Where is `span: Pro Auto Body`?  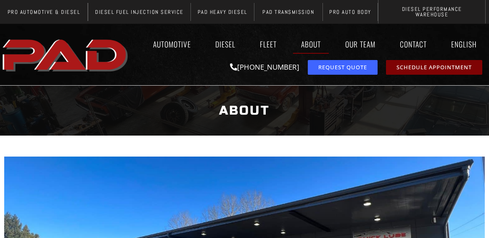 span: Pro Auto Body is located at coordinates (350, 12).